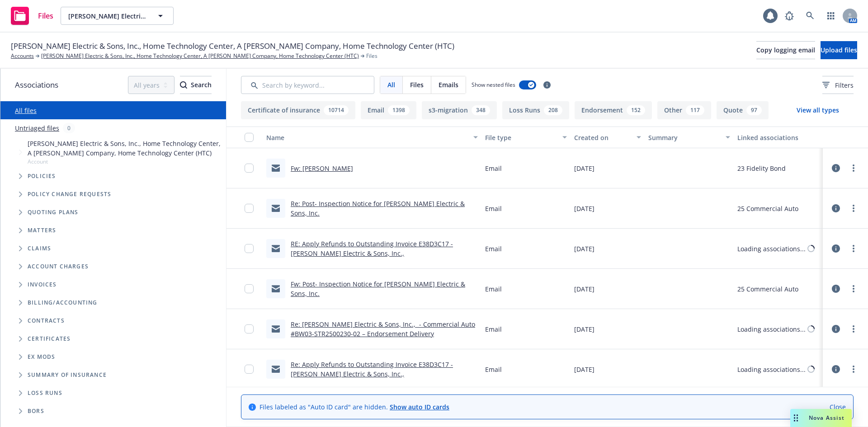 The height and width of the screenshot is (427, 868). I want to click on button: Endorsement, so click(613, 110).